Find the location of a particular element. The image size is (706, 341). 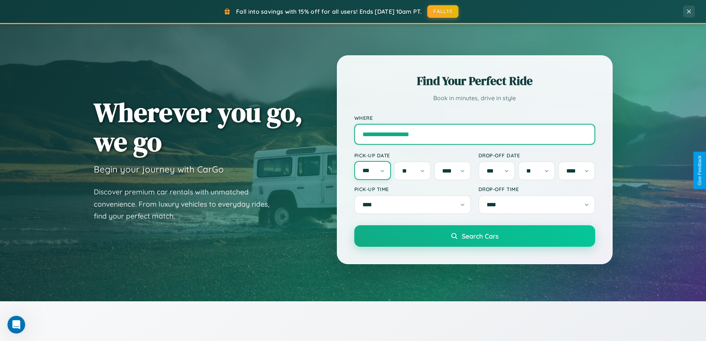

p: Discover premium car rentals with unmatched convenience. From luxury vehicles to everyday rides, ... is located at coordinates (187, 204).